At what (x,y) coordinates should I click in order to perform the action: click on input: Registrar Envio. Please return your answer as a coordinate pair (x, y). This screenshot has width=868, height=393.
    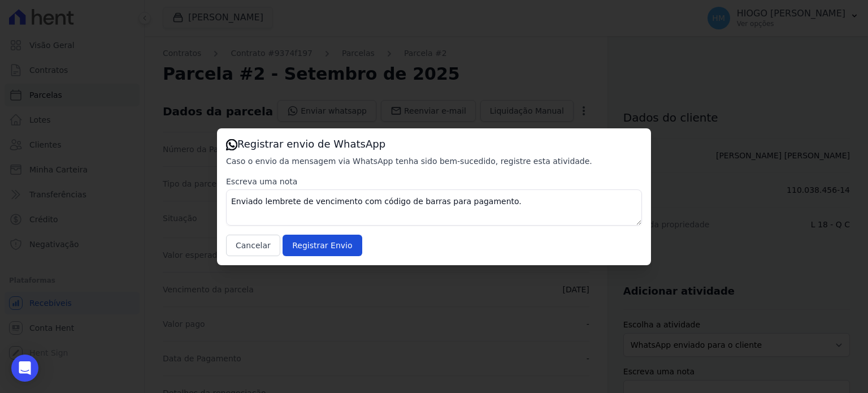
    Looking at the image, I should click on (323, 245).